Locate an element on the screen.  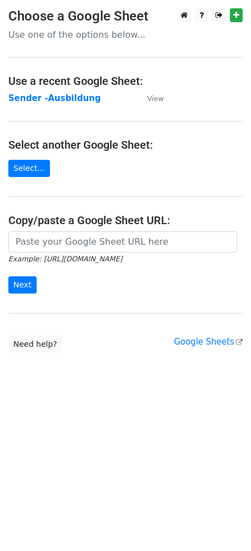
h4: Copy/paste a Google Sheet URL: is located at coordinates (125, 220).